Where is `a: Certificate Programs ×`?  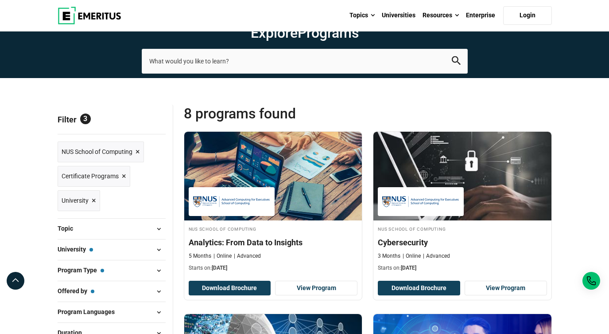
a: Certificate Programs × is located at coordinates (94, 176).